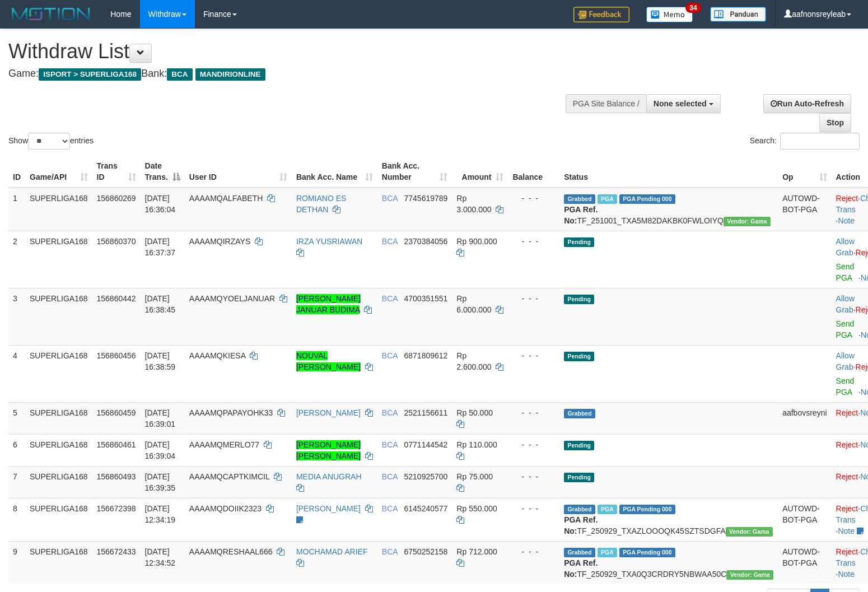 The width and height of the screenshot is (868, 592). I want to click on th: User ID: activate to sort column ascending, so click(238, 171).